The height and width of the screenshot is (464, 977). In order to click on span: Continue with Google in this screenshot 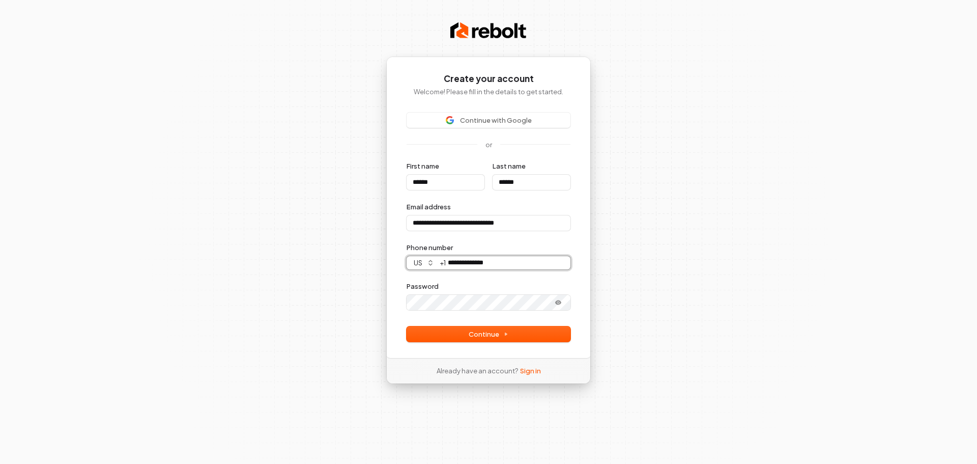, I will do `click(496, 120)`.